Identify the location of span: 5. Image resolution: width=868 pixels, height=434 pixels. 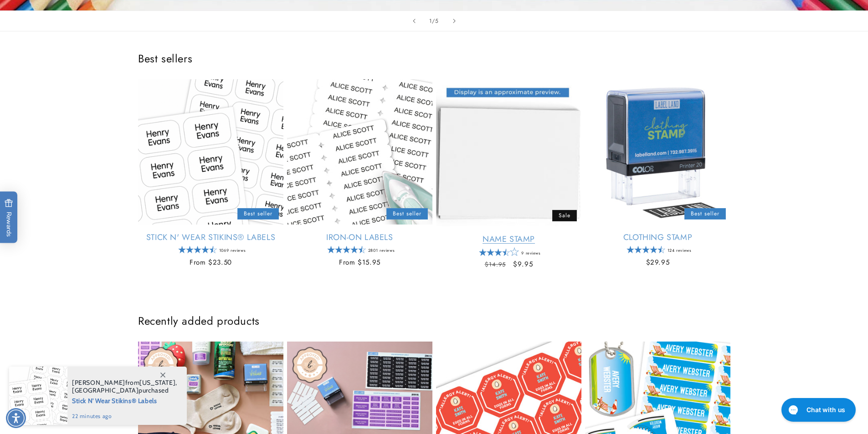
(437, 21).